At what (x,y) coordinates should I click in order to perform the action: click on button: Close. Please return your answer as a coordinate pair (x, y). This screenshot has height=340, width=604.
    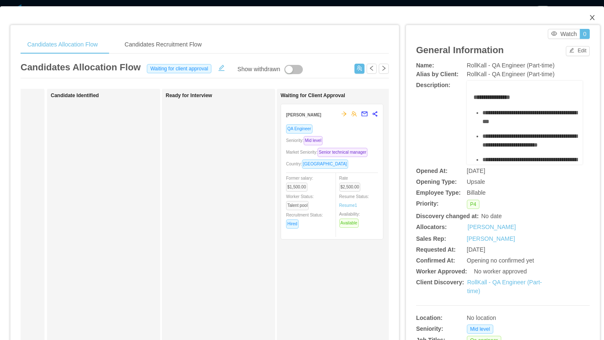
    Looking at the image, I should click on (592, 18).